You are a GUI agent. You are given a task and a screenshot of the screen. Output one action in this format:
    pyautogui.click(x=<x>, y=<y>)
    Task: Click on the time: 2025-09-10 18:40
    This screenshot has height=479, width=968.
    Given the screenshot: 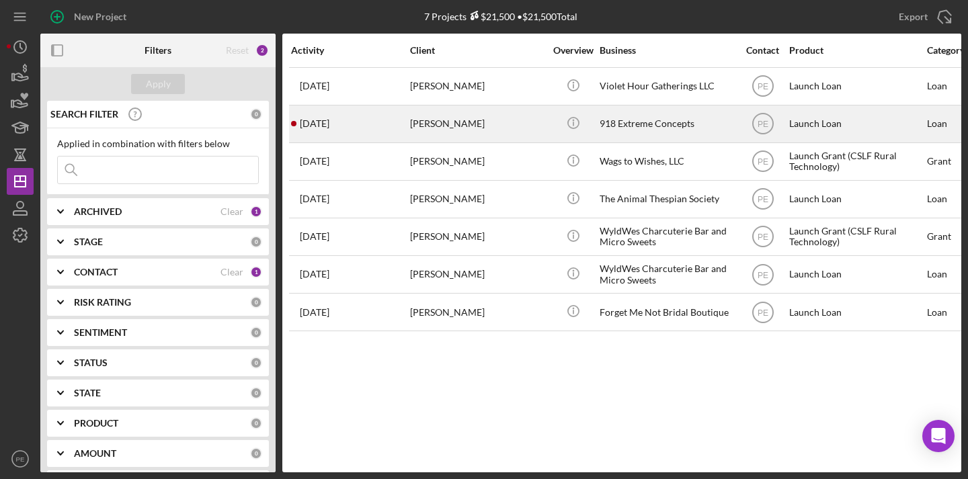 What is the action you would take?
    pyautogui.click(x=315, y=199)
    